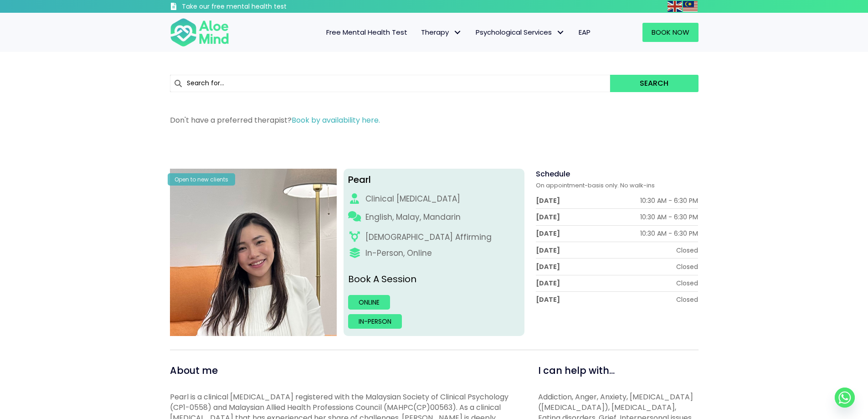 This screenshot has height=419, width=868. What do you see at coordinates (252, 7) in the screenshot?
I see `a: Take our free mental health test` at bounding box center [252, 7].